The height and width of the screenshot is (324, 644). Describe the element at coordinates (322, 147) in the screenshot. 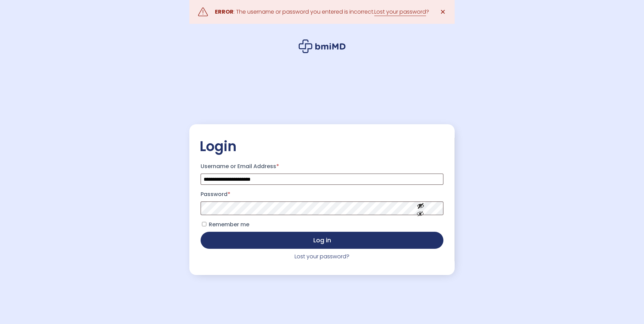

I see `h2: Login` at that location.